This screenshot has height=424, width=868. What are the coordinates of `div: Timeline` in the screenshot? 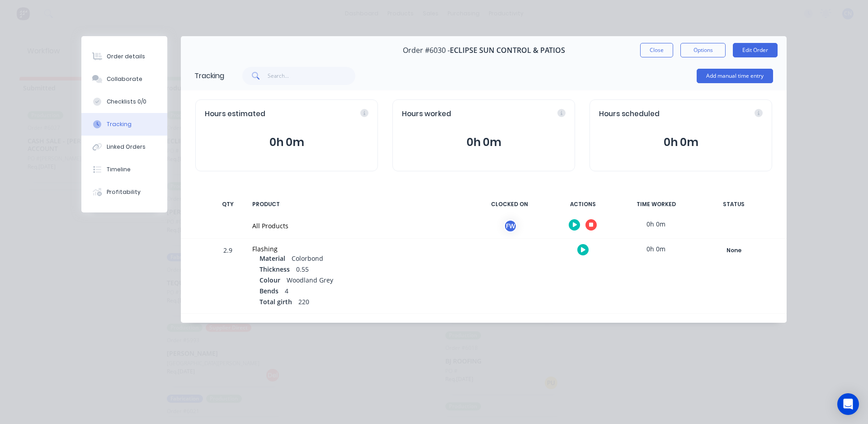 It's located at (119, 169).